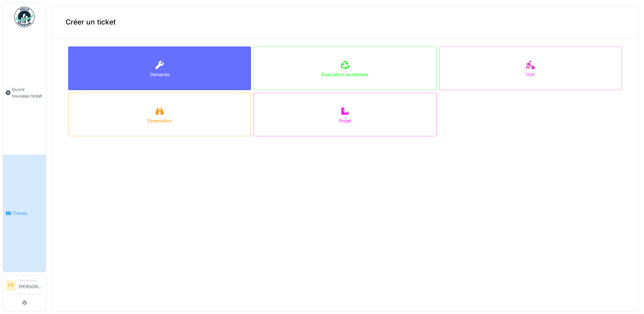 This screenshot has height=314, width=644. Describe the element at coordinates (28, 213) in the screenshot. I see `span: Tickets` at that location.